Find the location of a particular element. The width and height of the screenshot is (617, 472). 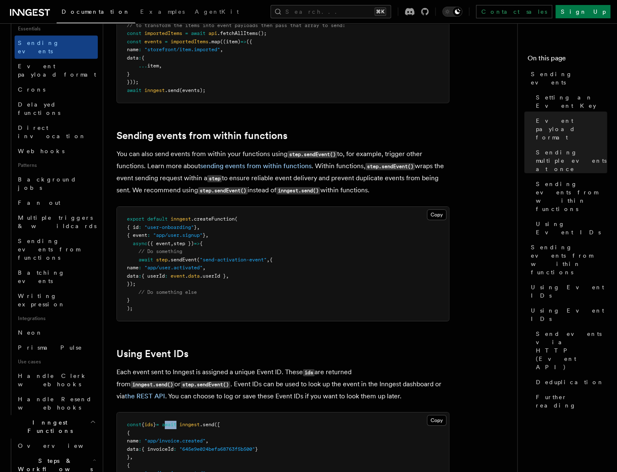

a: Examples is located at coordinates (162, 12).